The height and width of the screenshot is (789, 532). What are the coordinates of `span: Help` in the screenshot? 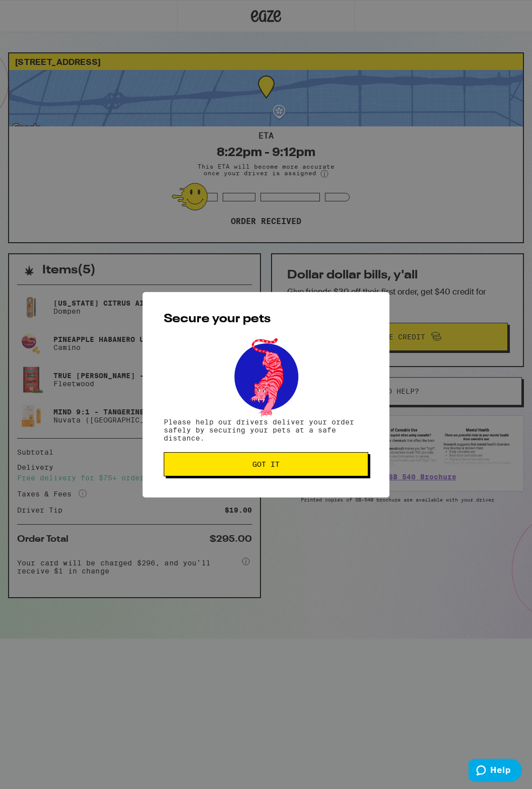 It's located at (32, 12).